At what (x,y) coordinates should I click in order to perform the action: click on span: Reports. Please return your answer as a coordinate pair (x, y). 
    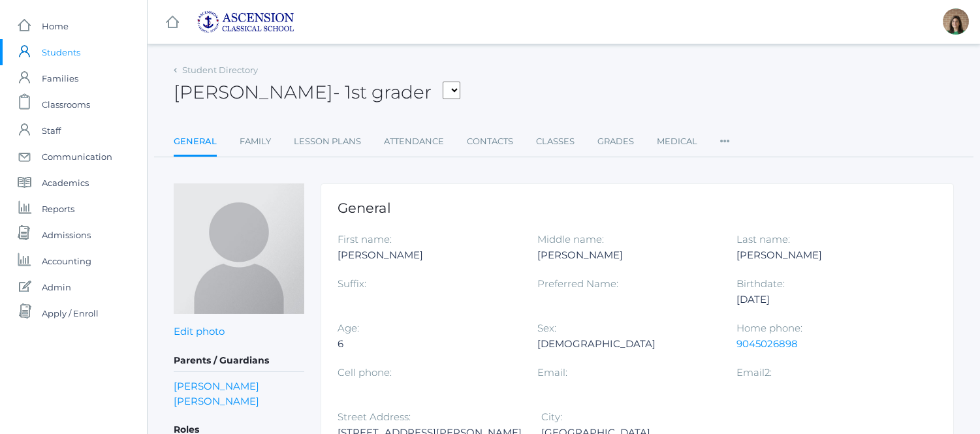
    Looking at the image, I should click on (58, 209).